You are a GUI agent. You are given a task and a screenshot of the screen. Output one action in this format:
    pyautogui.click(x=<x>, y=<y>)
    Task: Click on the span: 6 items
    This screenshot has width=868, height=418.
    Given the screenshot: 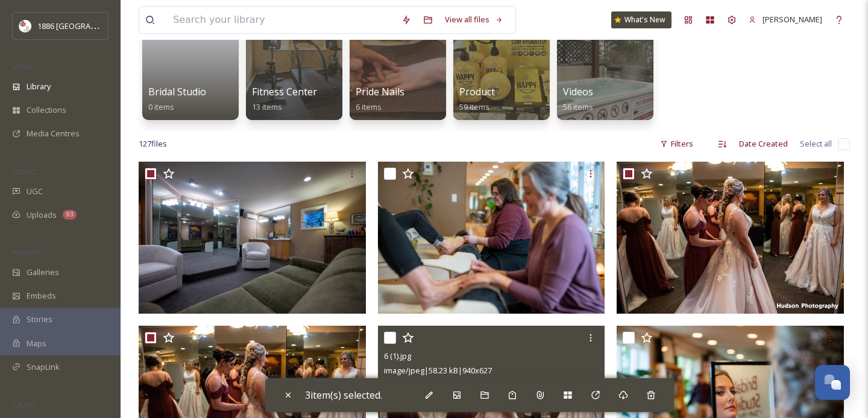 What is the action you would take?
    pyautogui.click(x=368, y=107)
    